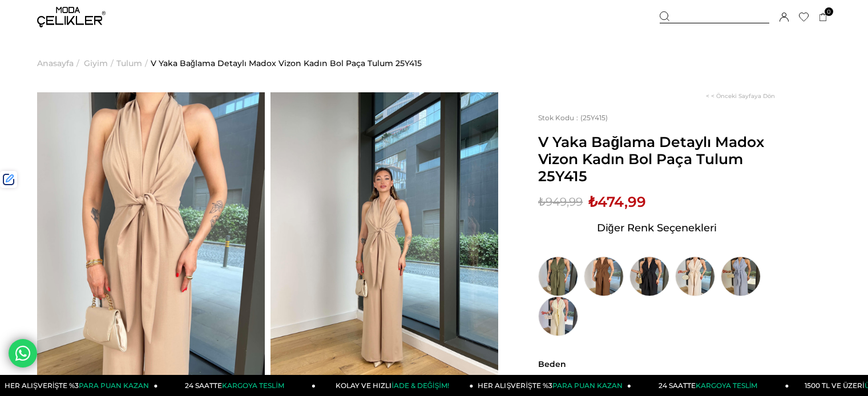  What do you see at coordinates (828, 11) in the screenshot?
I see `span: 0` at bounding box center [828, 11].